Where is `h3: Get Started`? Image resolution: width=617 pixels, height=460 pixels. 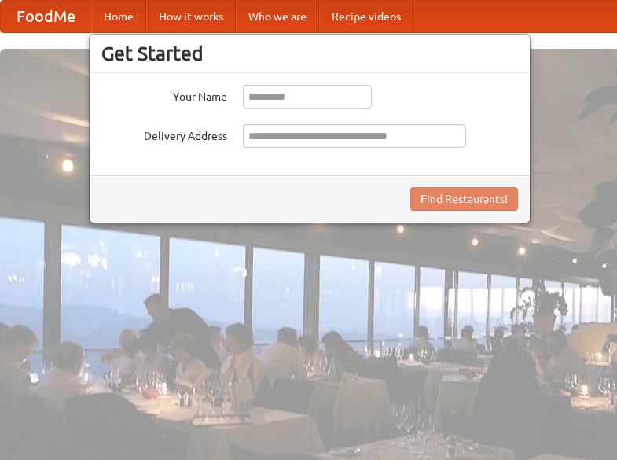 h3: Get Started is located at coordinates (309, 53).